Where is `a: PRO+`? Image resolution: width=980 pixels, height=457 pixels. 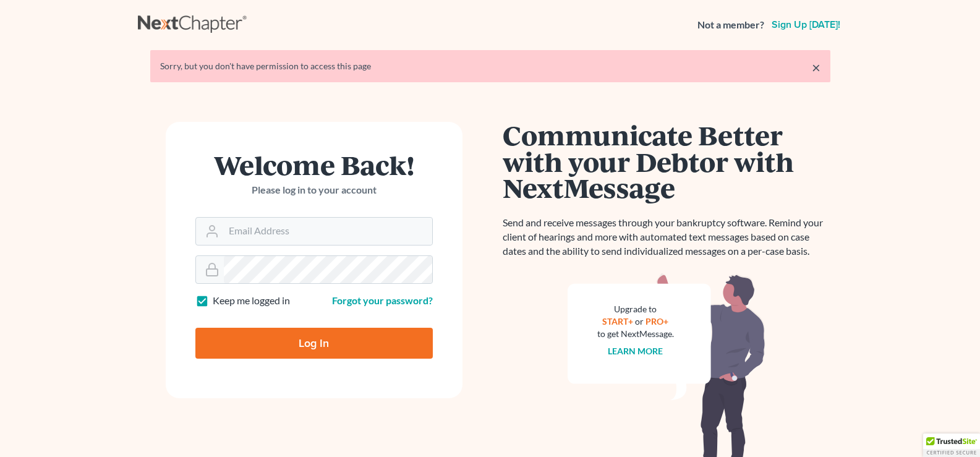
a: PRO+ is located at coordinates (657, 321).